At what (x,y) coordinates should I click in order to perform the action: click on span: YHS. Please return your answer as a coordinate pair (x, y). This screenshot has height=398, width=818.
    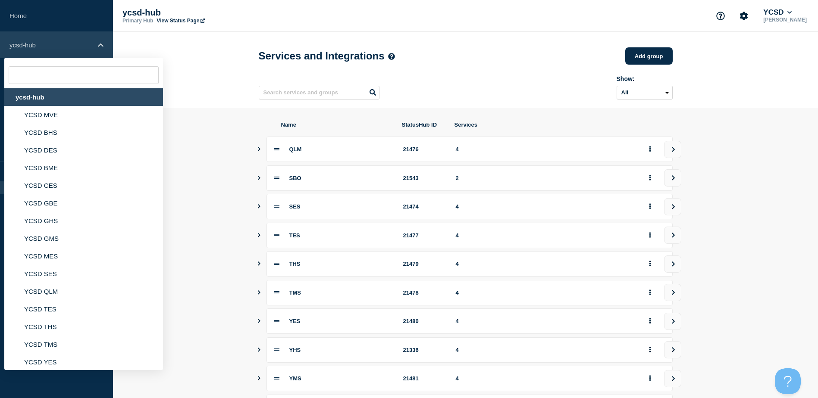
    Looking at the image, I should click on (295, 350).